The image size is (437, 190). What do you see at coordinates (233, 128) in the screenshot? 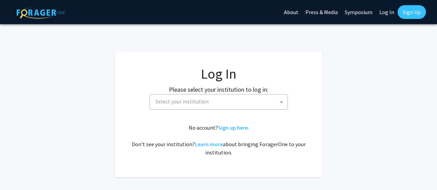
I see `a: Sign up here` at bounding box center [233, 128].